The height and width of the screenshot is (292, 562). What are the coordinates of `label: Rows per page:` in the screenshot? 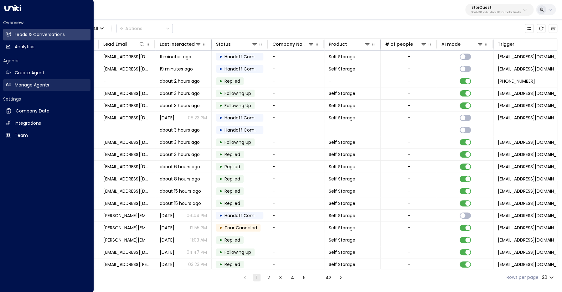 It's located at (523, 277).